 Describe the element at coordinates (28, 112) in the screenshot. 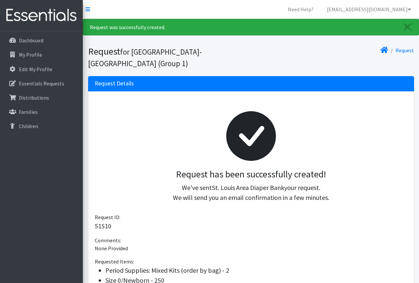

I see `p: Families` at that location.